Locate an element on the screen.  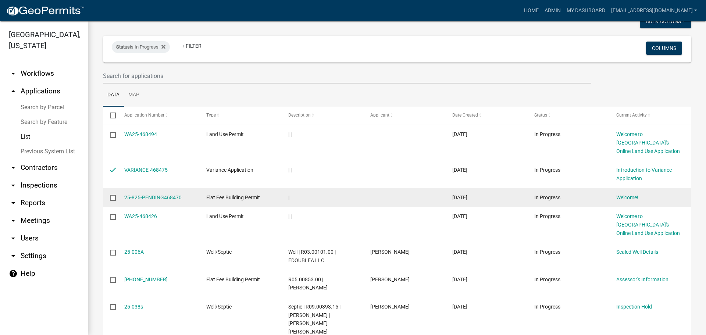
a: 25-006A is located at coordinates (134, 252).